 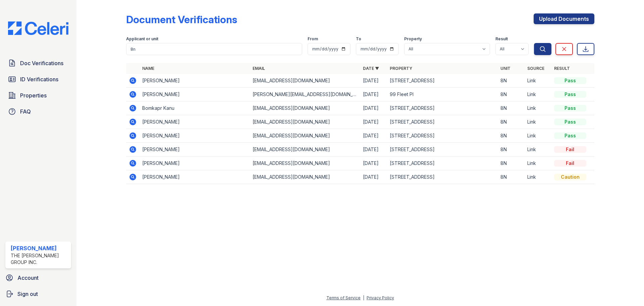 I want to click on a: Properties, so click(x=38, y=95).